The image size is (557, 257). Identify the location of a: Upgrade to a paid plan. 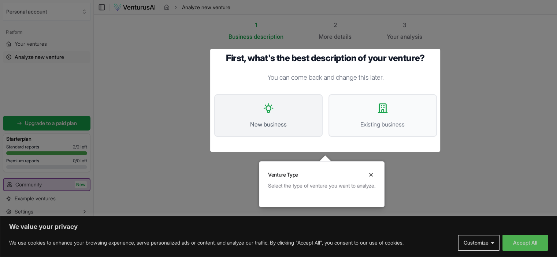
(46, 123).